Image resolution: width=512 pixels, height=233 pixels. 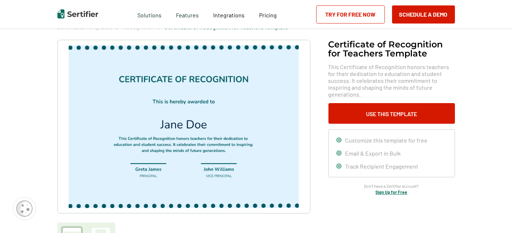 What do you see at coordinates (392, 49) in the screenshot?
I see `h1: Certificate of Recognition for Teachers Template` at bounding box center [392, 49].